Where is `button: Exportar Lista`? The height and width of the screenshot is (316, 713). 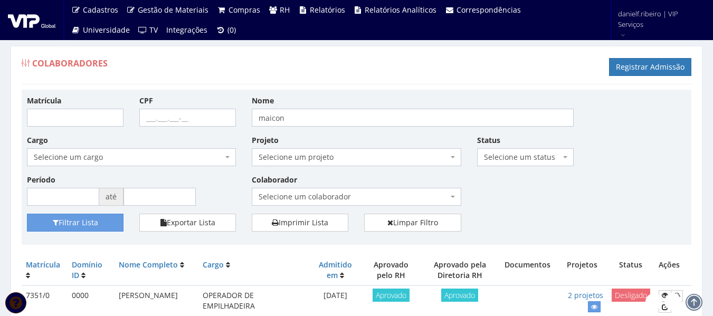
button: Exportar Lista is located at coordinates (187, 223).